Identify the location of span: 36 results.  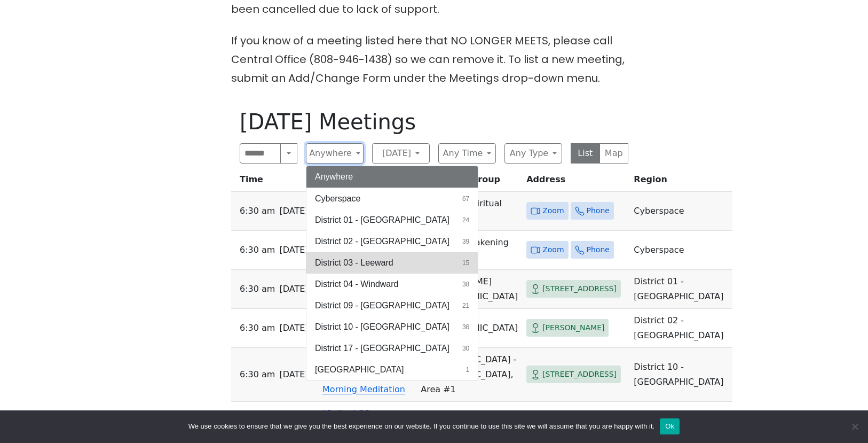
(466, 327).